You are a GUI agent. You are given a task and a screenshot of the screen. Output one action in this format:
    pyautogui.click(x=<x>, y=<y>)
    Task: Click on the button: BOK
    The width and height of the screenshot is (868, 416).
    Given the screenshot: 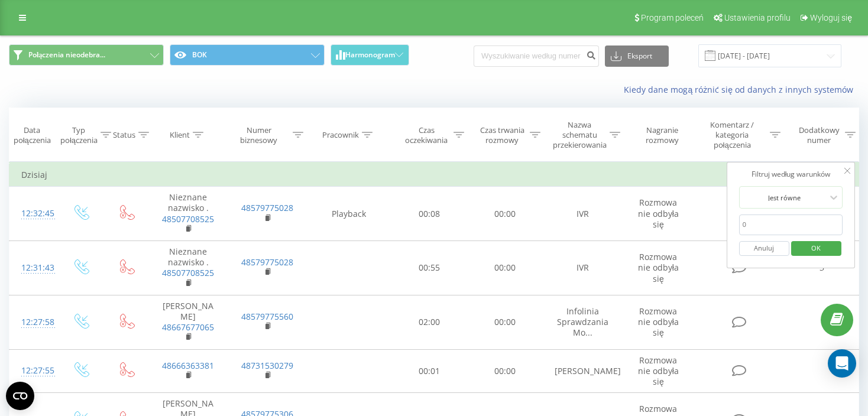 What is the action you would take?
    pyautogui.click(x=247, y=55)
    